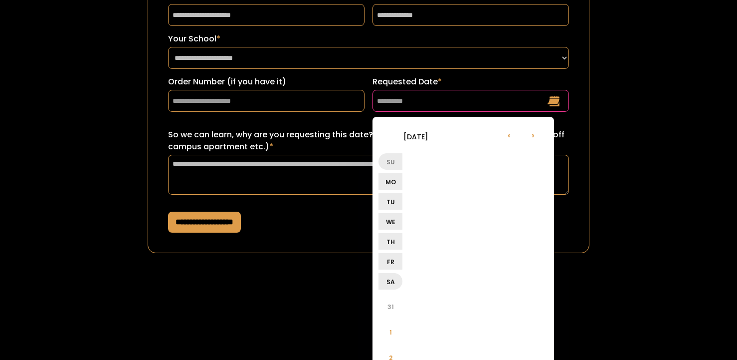 The width and height of the screenshot is (737, 360). Describe the element at coordinates (391, 241) in the screenshot. I see `li: Th` at that location.